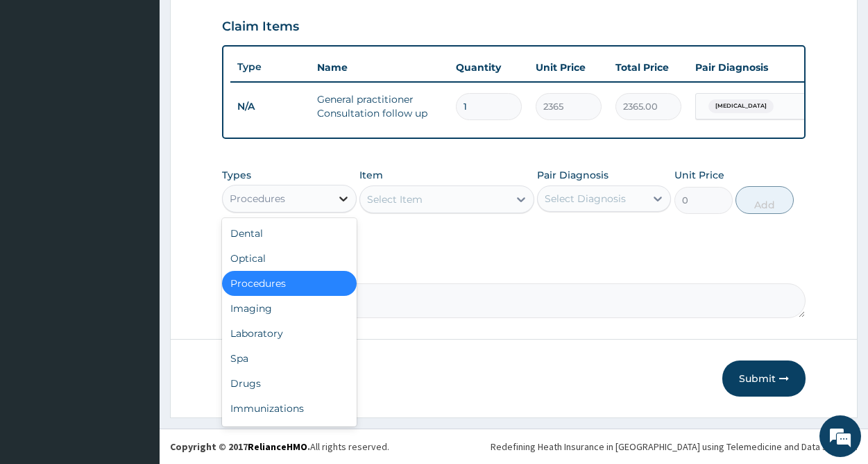 This screenshot has height=464, width=868. I want to click on th: Name, so click(380, 67).